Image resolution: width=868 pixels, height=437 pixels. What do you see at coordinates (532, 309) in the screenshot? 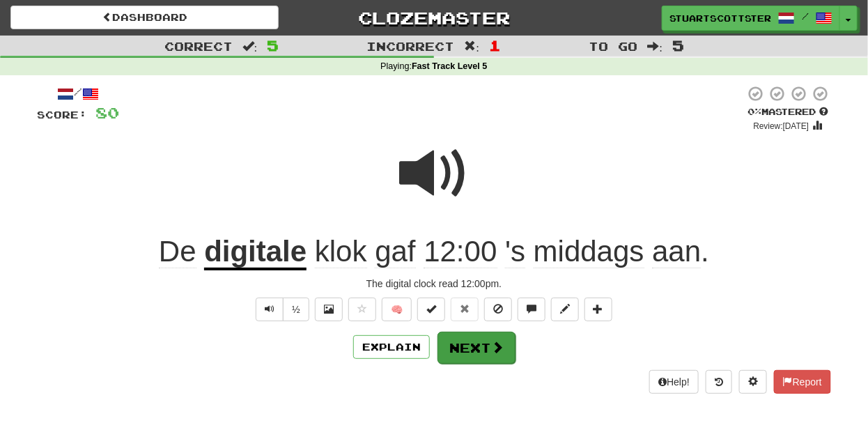
I see `button: Discuss sentence (alt+u)` at bounding box center [532, 309].